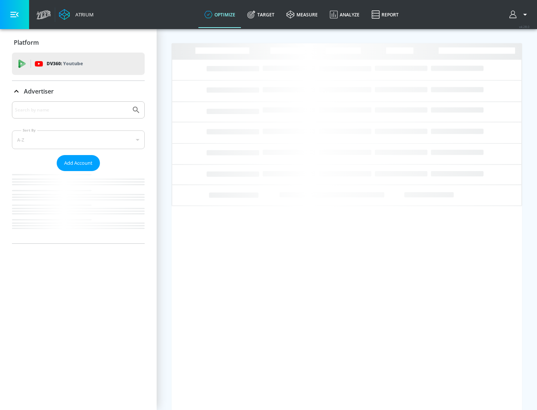 The width and height of the screenshot is (537, 410). What do you see at coordinates (78, 64) in the screenshot?
I see `div: DV360: Youtube` at bounding box center [78, 64].